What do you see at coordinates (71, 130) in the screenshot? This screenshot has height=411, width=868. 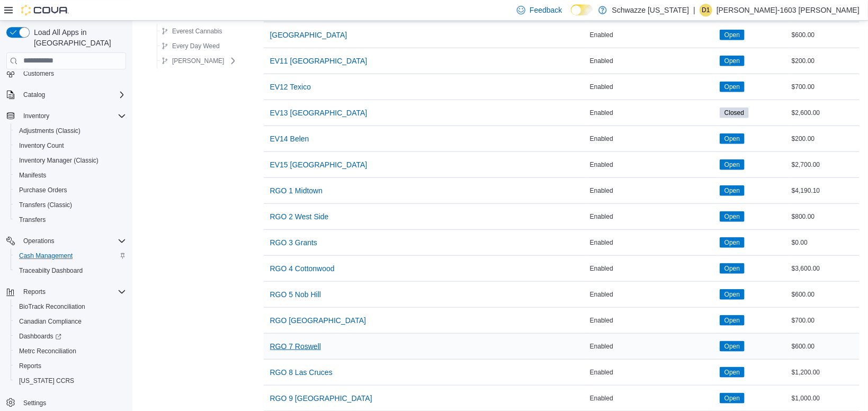 I see `span: Adjustments (Classic)` at bounding box center [71, 130].